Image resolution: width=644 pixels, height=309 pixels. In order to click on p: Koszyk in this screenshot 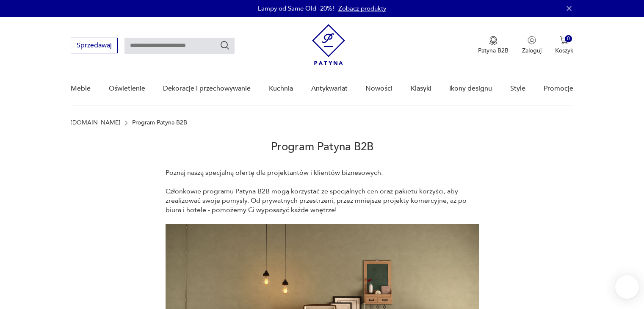, I will do `click(564, 50)`.